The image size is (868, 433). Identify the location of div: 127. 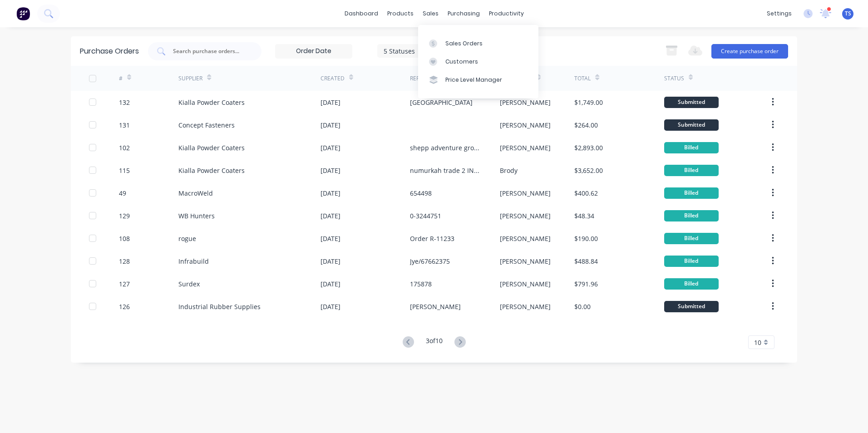
(124, 283).